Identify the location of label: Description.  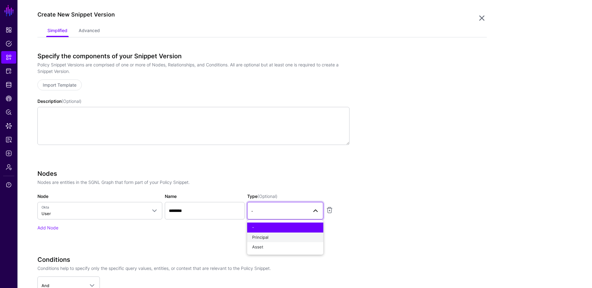
(59, 101).